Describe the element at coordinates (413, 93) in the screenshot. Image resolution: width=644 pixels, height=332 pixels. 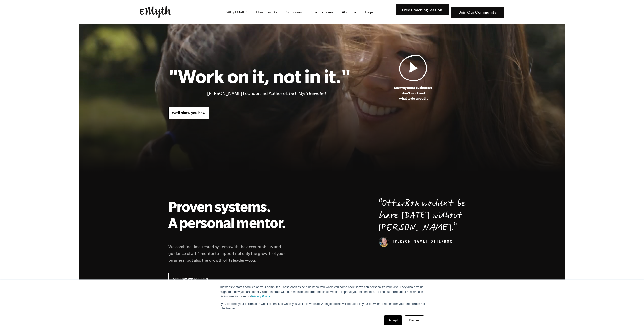
I see `p: See why most businesses don't work and what to do about it` at that location.